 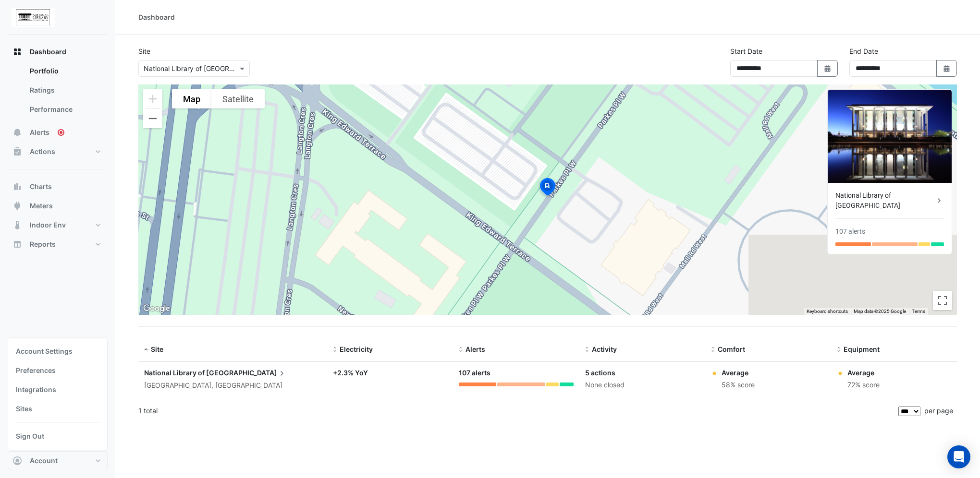 I want to click on a: 5 actions, so click(x=600, y=372).